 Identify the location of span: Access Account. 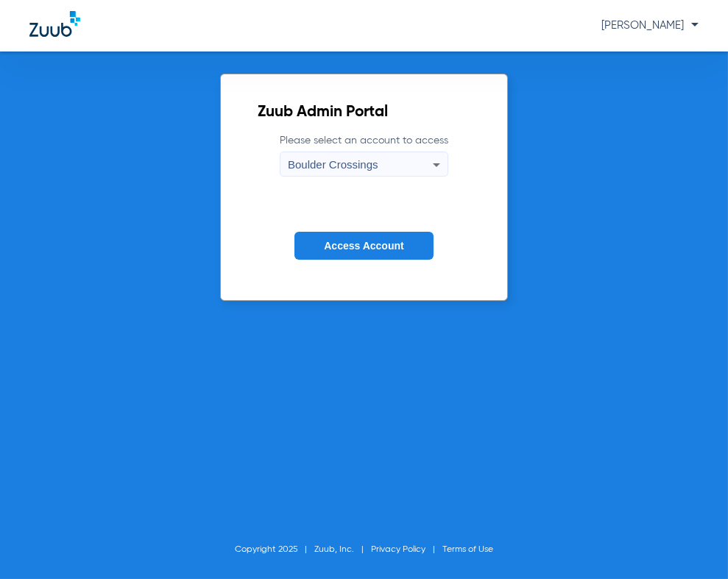
(364, 246).